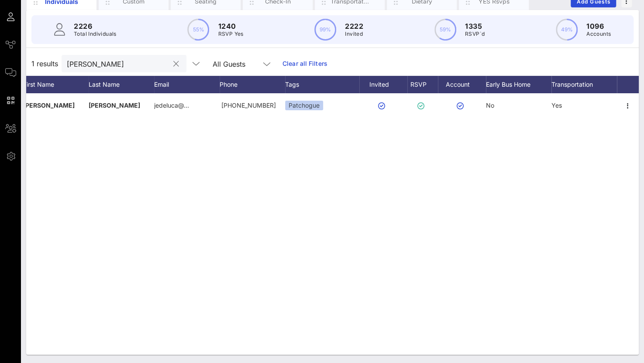 Image resolution: width=644 pixels, height=363 pixels. Describe the element at coordinates (248, 105) in the screenshot. I see `span: +15163681146` at that location.